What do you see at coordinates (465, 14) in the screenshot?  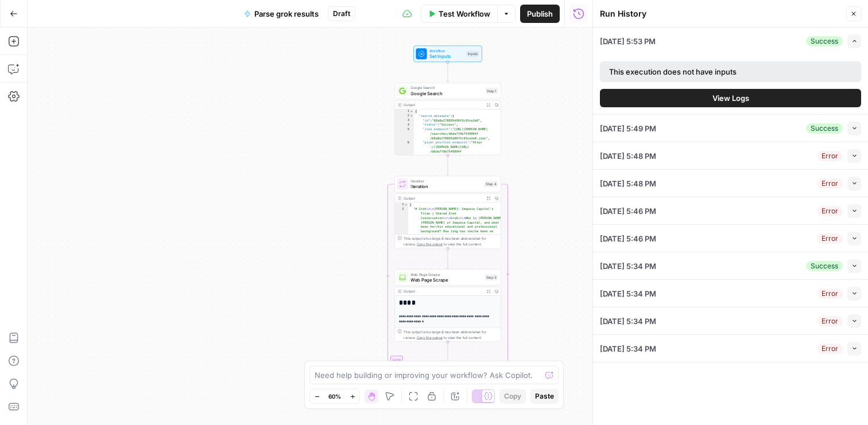 I see `span: Test Workflow` at bounding box center [465, 14].